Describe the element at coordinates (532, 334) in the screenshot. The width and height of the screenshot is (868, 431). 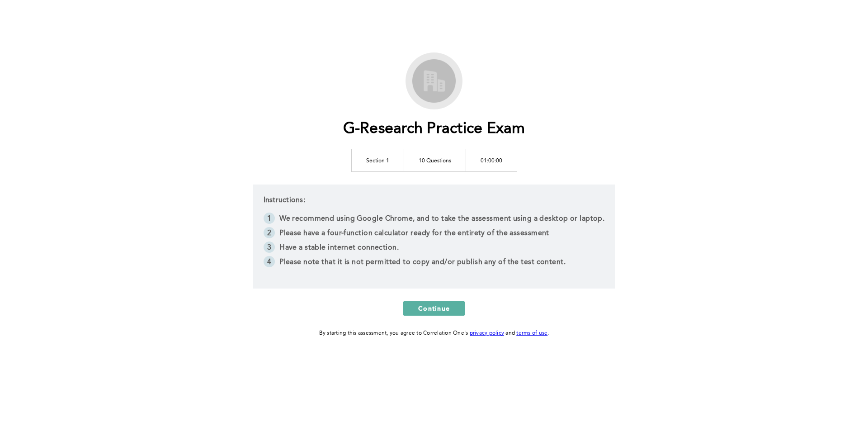
I see `a: terms of use` at that location.